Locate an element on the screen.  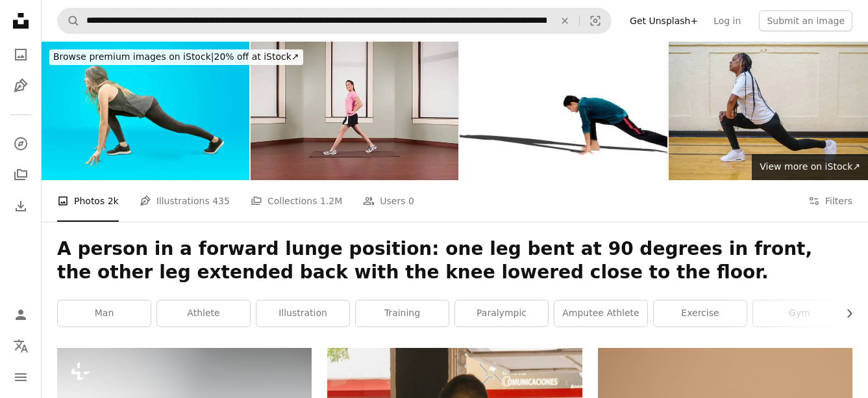
a: Home — Unsplash is located at coordinates (20, 22).